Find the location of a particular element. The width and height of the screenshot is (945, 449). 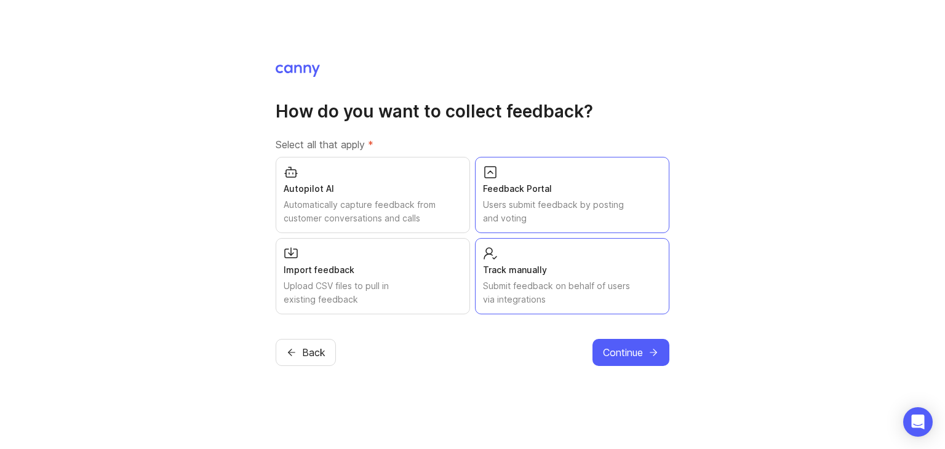

button: Track manuallySubmit feedback on behalf of users via integrations is located at coordinates (572, 276).